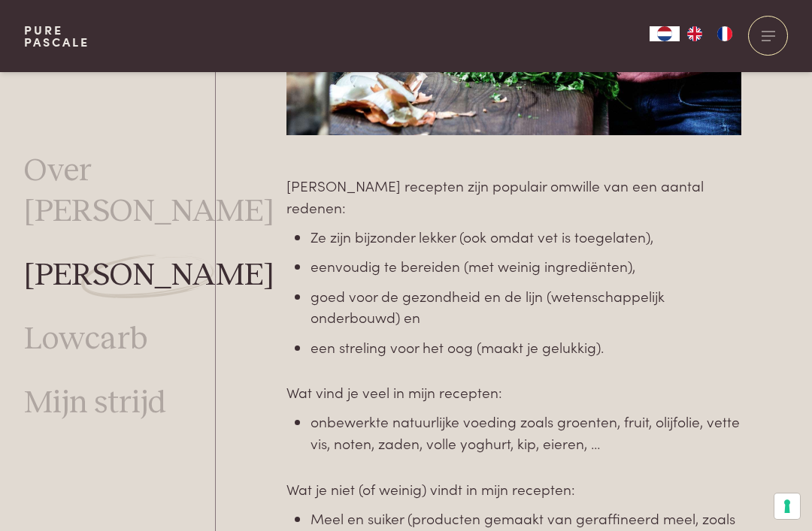 The width and height of the screenshot is (812, 531). What do you see at coordinates (86, 339) in the screenshot?
I see `a: Lowcarb` at bounding box center [86, 339].